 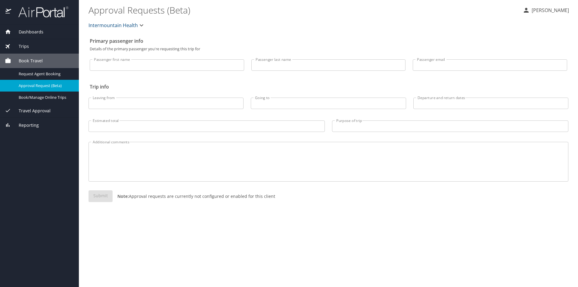 I want to click on span: Book/Manage Online Trips, so click(x=45, y=97).